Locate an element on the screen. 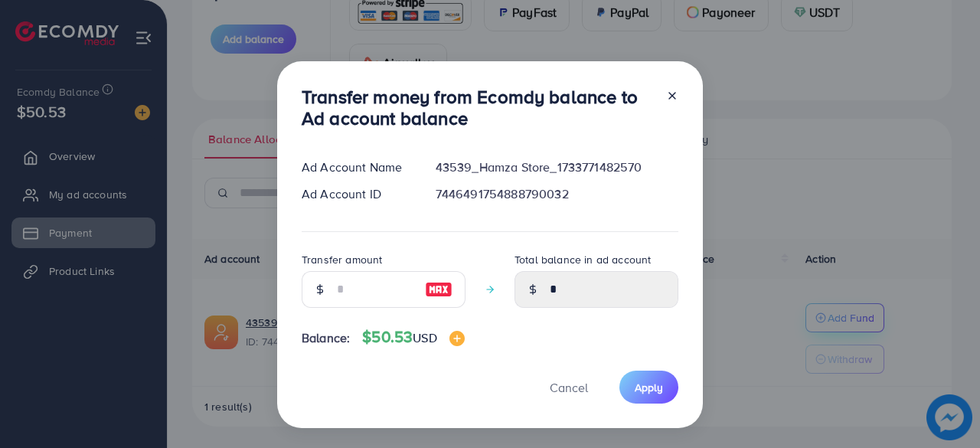 This screenshot has width=980, height=448. span: Apply is located at coordinates (649, 387).